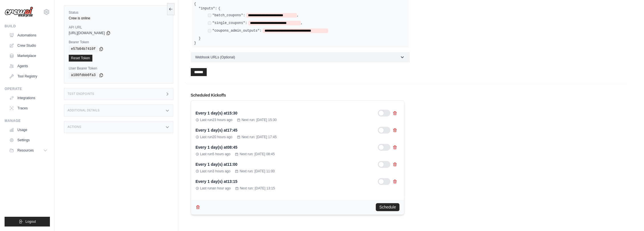 The height and width of the screenshot is (231, 644). What do you see at coordinates (27, 222) in the screenshot?
I see `button: Logout` at bounding box center [27, 222].